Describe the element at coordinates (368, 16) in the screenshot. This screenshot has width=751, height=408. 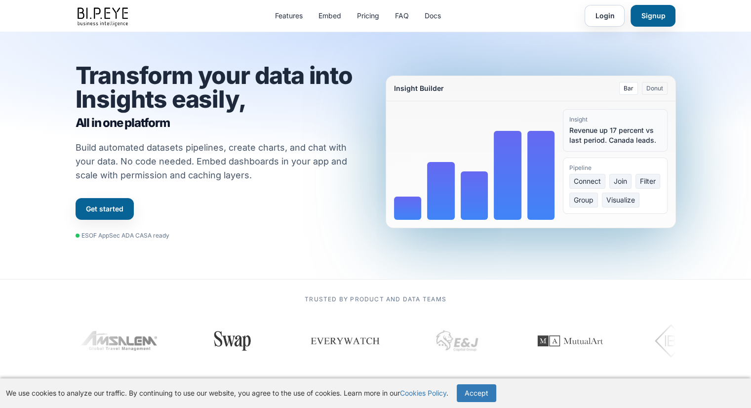
I see `a: Pricing` at that location.